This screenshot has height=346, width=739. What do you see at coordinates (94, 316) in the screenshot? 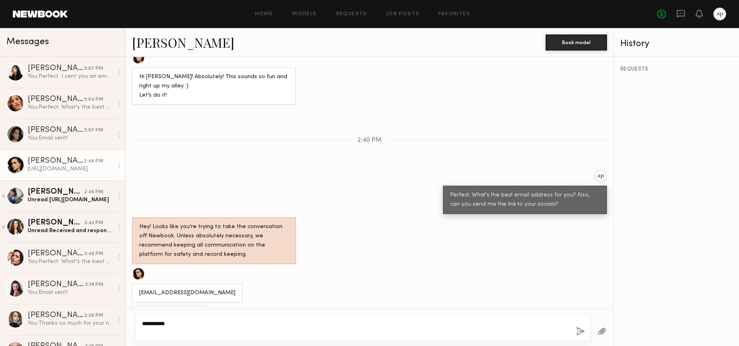
I see `div: 2:28 PM` at bounding box center [94, 316].